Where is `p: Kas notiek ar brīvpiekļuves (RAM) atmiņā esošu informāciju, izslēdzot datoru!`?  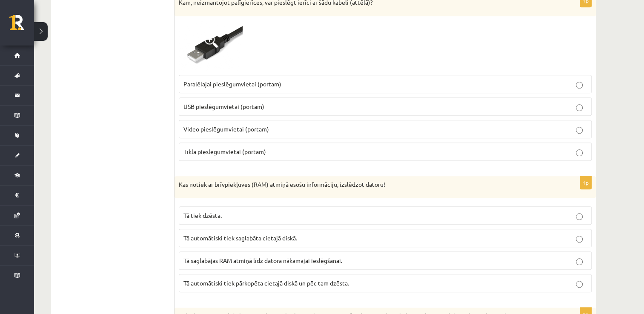 p: Kas notiek ar brīvpiekļuves (RAM) atmiņā esošu informāciju, izslēdzot datoru! is located at coordinates (364, 185).